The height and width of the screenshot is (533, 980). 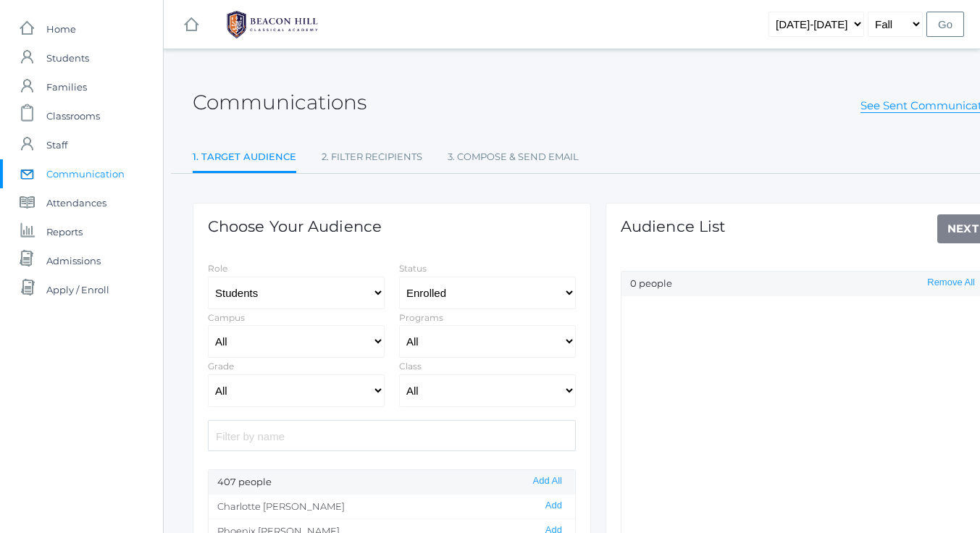 What do you see at coordinates (413, 268) in the screenshot?
I see `label: Status` at bounding box center [413, 268].